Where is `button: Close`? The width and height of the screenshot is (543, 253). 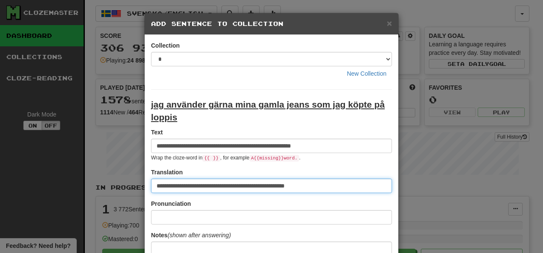
button: Close is located at coordinates (390, 23).